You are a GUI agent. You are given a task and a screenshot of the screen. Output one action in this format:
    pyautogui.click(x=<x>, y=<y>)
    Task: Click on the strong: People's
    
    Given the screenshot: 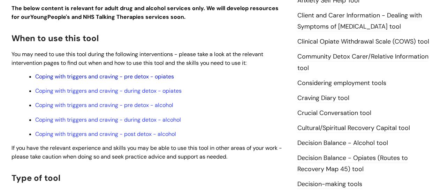 What is the action you would take?
    pyautogui.click(x=59, y=17)
    